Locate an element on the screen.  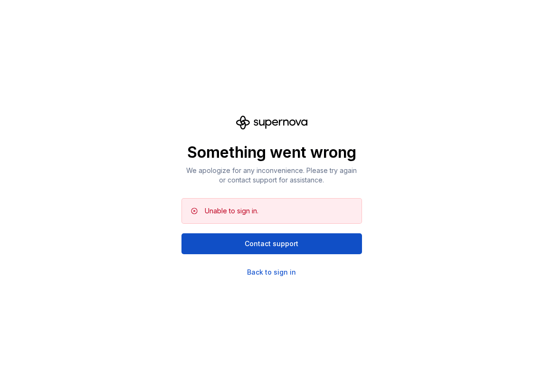
p: We apologize for any inconvenience. Please try again or contact support for assistance. is located at coordinates (272, 175).